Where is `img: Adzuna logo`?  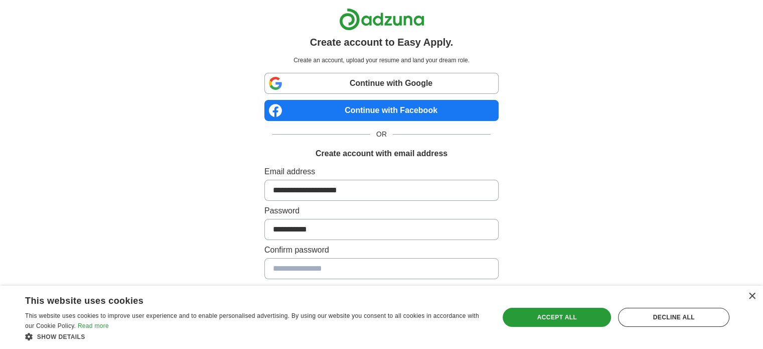 img: Adzuna logo is located at coordinates (382, 19).